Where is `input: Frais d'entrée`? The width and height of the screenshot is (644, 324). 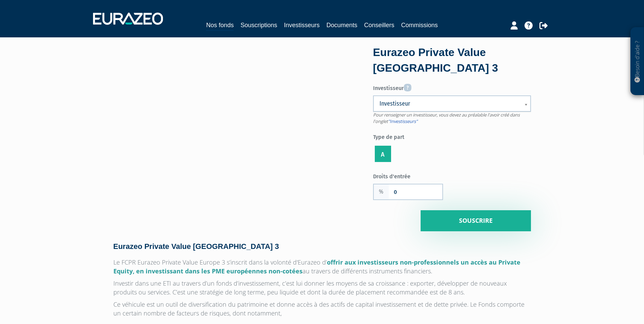 input: Frais d'entrée is located at coordinates (416, 192).